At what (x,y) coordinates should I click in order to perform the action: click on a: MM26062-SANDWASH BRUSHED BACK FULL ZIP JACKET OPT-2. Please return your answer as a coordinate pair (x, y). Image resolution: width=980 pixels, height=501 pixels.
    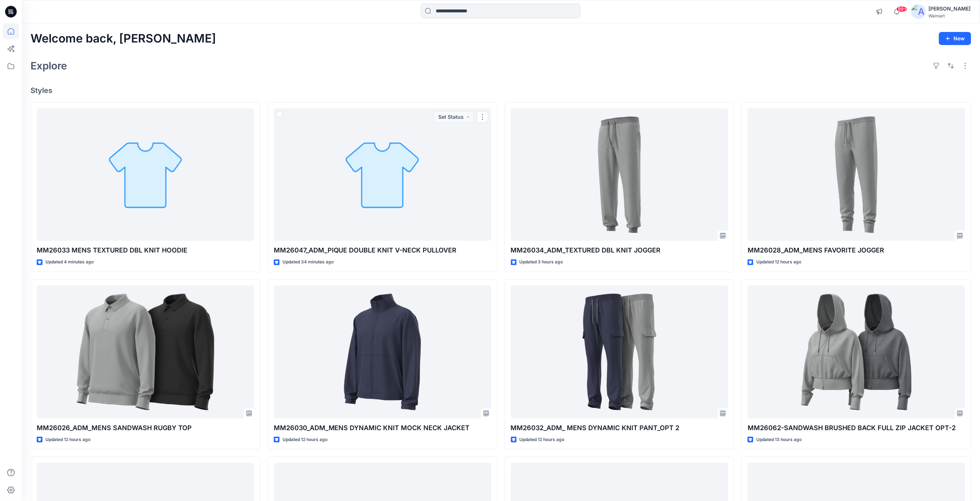
    Looking at the image, I should click on (856, 352).